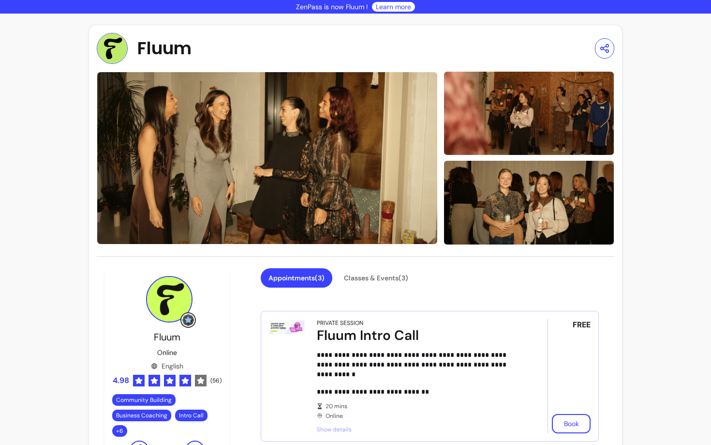  Describe the element at coordinates (191, 415) in the screenshot. I see `span: Intro Call` at that location.